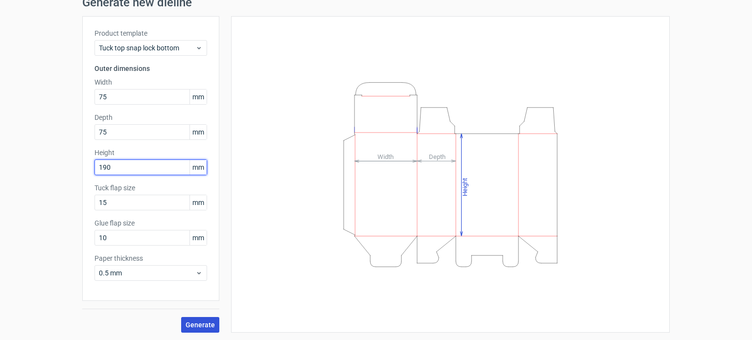 The image size is (752, 340). What do you see at coordinates (200, 325) in the screenshot?
I see `span: Generate` at bounding box center [200, 325].